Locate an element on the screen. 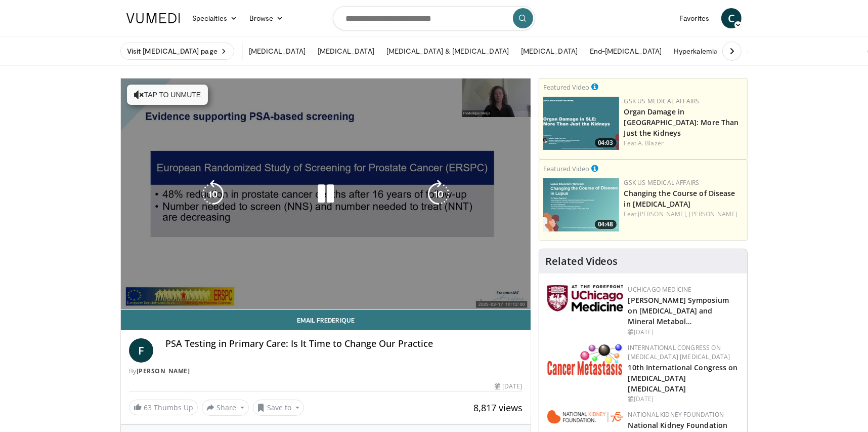 The width and height of the screenshot is (868, 432). h4: PSA Testing in Primary Care: Is It Time to Change Our Practice is located at coordinates (344, 344).